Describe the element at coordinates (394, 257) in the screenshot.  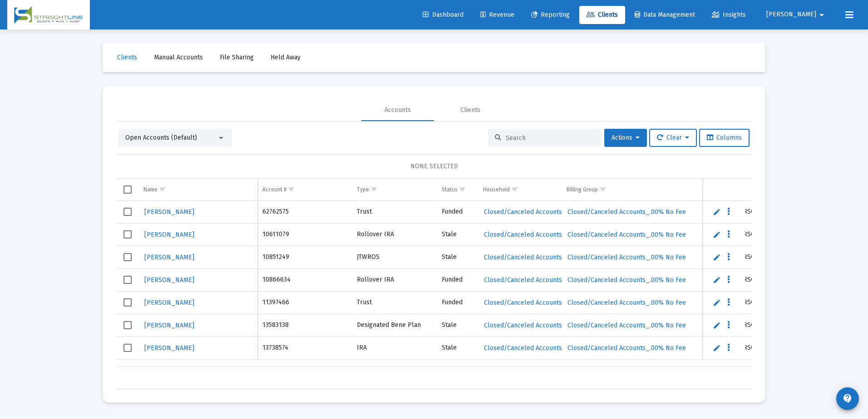
I see `td: JTWROS` at that location.